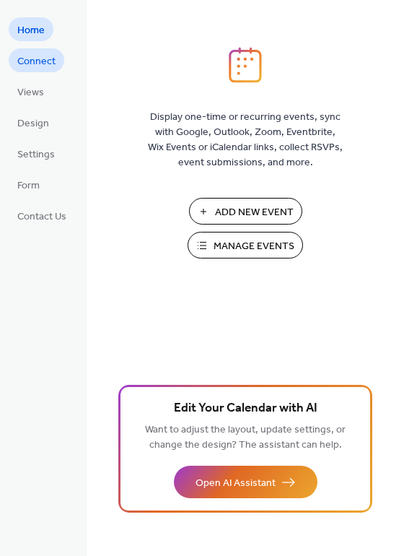 This screenshot has width=404, height=556. What do you see at coordinates (245, 140) in the screenshot?
I see `span: Display one-time or recurring events, sync with Google, Outlook, Zoom, Eventbrite, Wix Events or ...` at bounding box center [245, 140].